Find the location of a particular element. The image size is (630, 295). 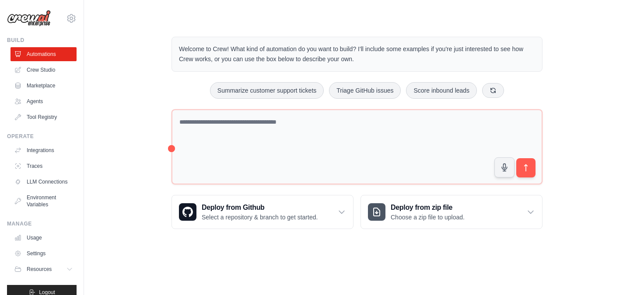

a: Environment Variables is located at coordinates (43, 201).